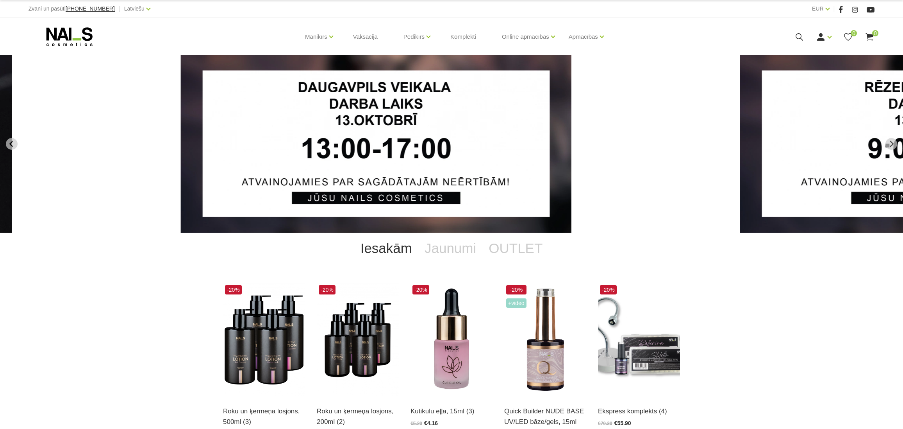 Image resolution: width=903 pixels, height=429 pixels. Describe the element at coordinates (365, 37) in the screenshot. I see `a: Vaksācija` at that location.